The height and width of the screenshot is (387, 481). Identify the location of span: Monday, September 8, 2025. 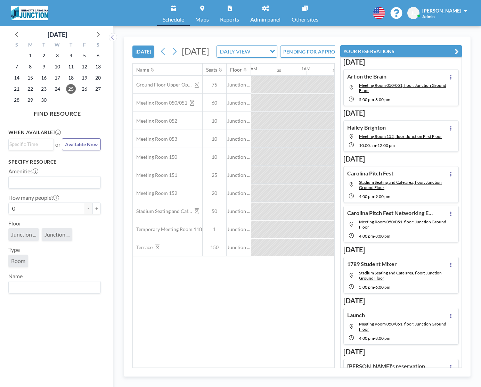
(30, 67).